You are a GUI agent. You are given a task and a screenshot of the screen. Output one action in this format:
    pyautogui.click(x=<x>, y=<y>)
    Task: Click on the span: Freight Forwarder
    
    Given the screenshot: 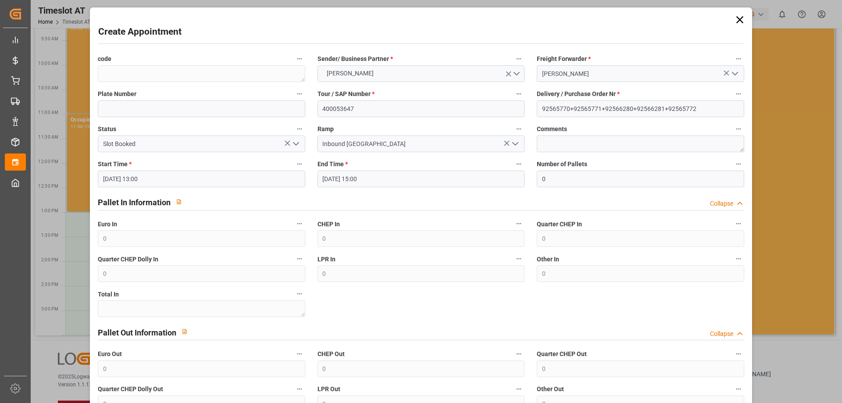 What is the action you would take?
    pyautogui.click(x=564, y=59)
    